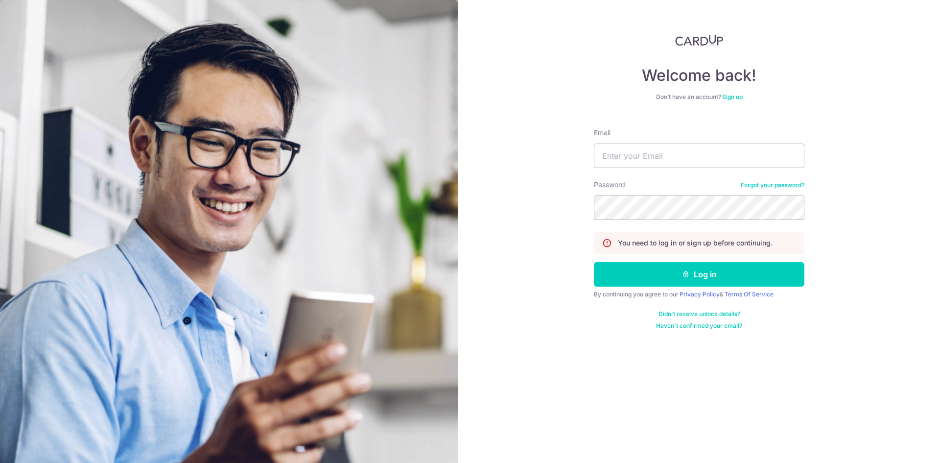 This screenshot has width=940, height=463. I want to click on input: Enter your Email, so click(699, 156).